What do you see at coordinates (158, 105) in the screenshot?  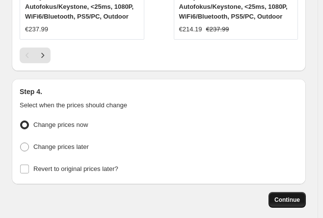 I see `p: Select when the prices should change` at bounding box center [158, 105].